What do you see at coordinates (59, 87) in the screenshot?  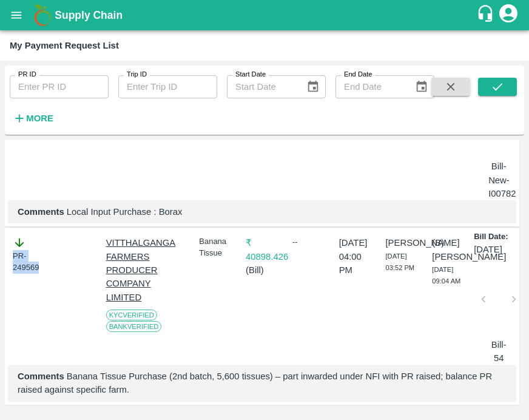 I see `input: Enter PR ID` at bounding box center [59, 87].